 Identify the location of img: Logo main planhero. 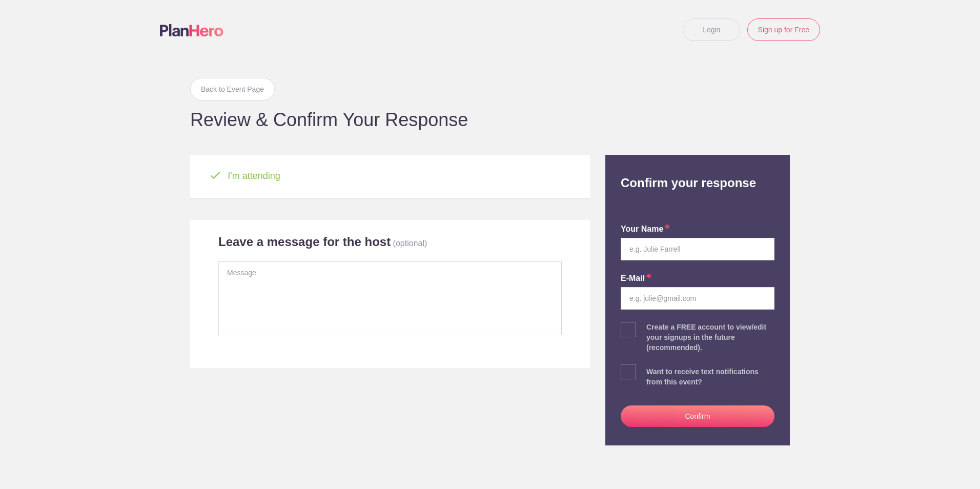
(192, 31).